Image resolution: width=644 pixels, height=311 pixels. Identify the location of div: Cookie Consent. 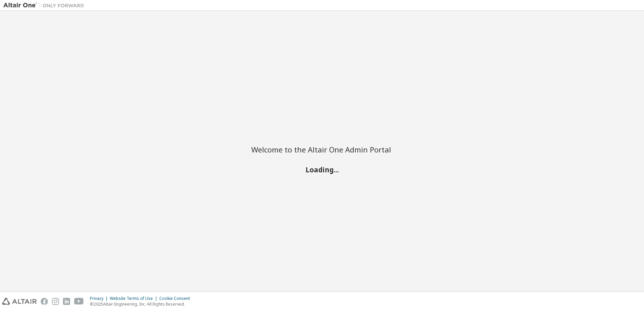
(177, 299).